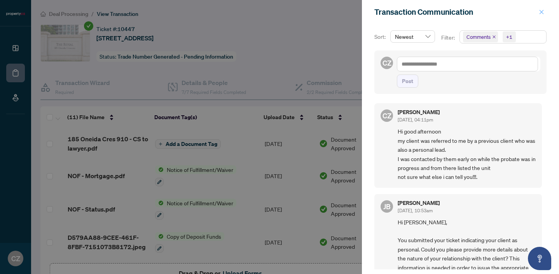 The width and height of the screenshot is (559, 274). What do you see at coordinates (387, 207) in the screenshot?
I see `span: JB` at bounding box center [387, 207].